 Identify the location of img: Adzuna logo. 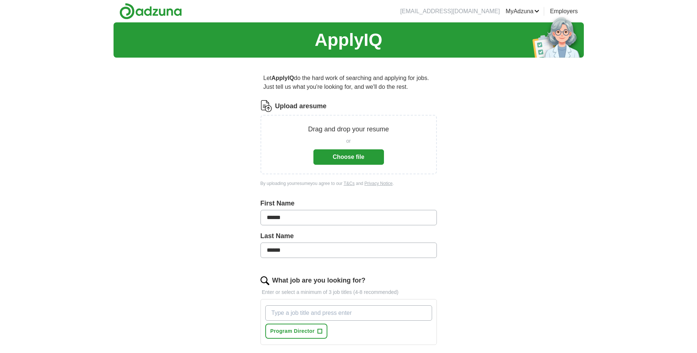
(151, 11).